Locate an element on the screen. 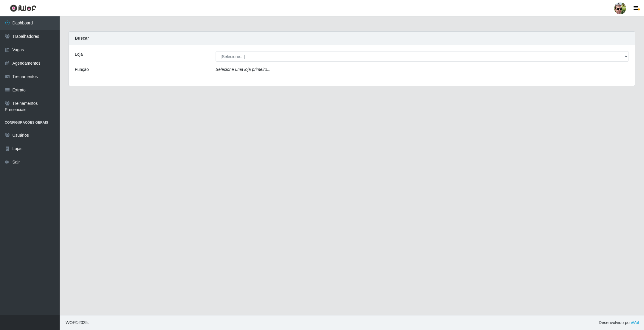  i: Selecione uma loja primeiro... is located at coordinates (243, 70).